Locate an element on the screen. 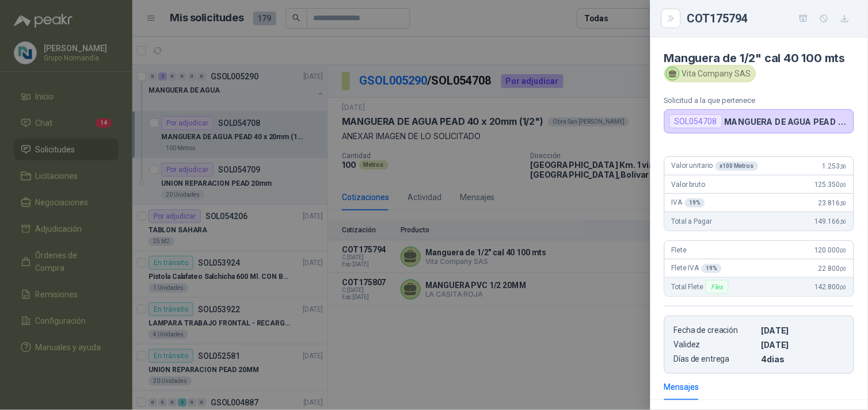  div: SOL054708 is located at coordinates (696, 121).